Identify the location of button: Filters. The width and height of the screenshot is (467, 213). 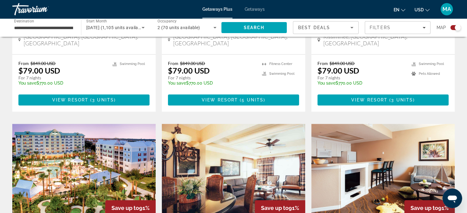
(397, 28).